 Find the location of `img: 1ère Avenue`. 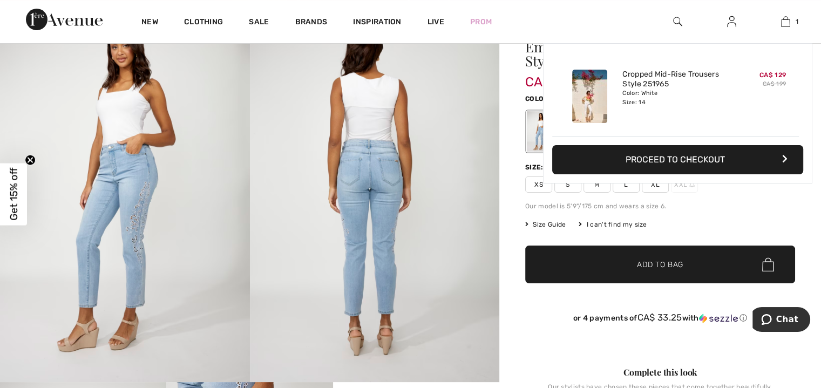

img: 1ère Avenue is located at coordinates (64, 19).